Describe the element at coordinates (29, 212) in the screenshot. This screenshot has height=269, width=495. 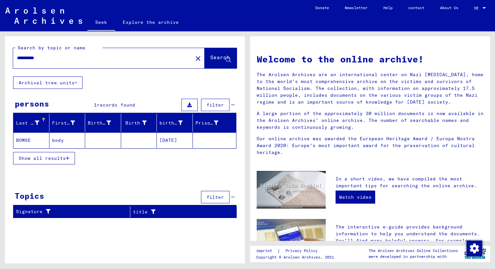
I see `font: Signature` at that location.